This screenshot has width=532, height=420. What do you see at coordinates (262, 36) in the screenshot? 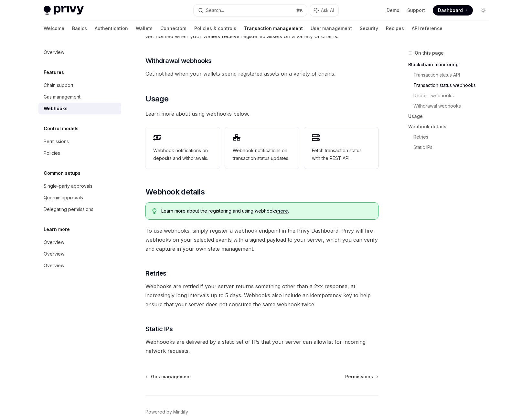
I see `span: Get notified when your wallets receive registered assets on a variety of chains.` at bounding box center [262, 36].